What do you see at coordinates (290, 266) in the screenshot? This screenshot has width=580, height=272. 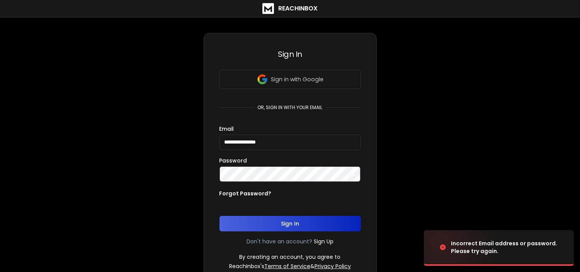 I see `p: ReachInbox's &` at bounding box center [290, 266].